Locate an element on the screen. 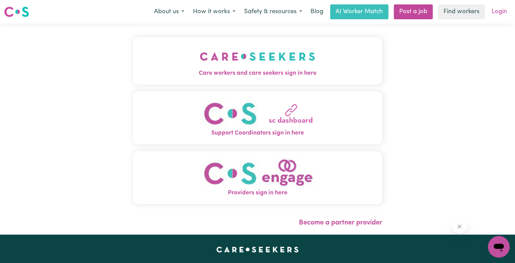 The height and width of the screenshot is (263, 515). button: Providers sign in here is located at coordinates (257, 178).